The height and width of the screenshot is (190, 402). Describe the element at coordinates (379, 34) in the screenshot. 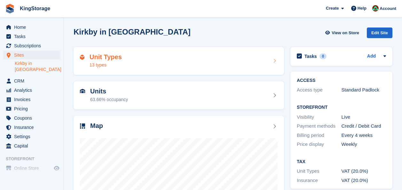

I see `a: Edit Site` at that location.